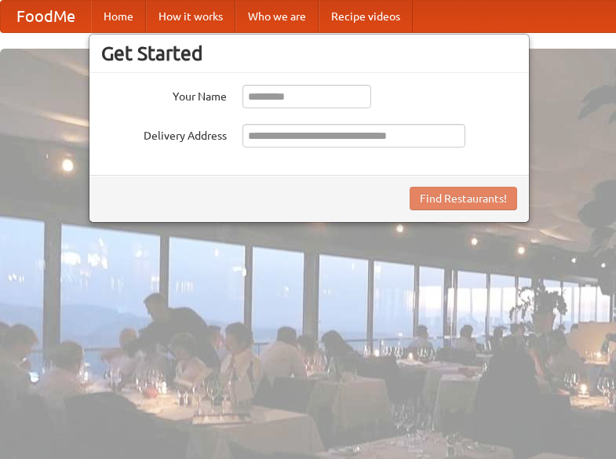 The height and width of the screenshot is (459, 616). I want to click on label: Delivery Address, so click(164, 133).